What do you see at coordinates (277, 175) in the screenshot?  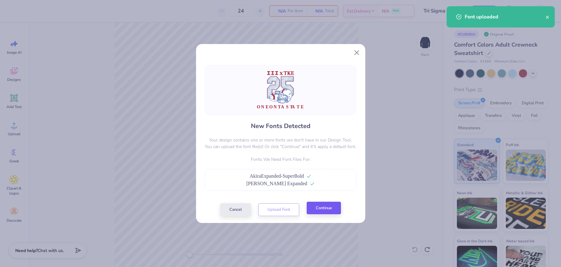 I see `span: AkiraExpanded-SuperBold` at bounding box center [277, 175].